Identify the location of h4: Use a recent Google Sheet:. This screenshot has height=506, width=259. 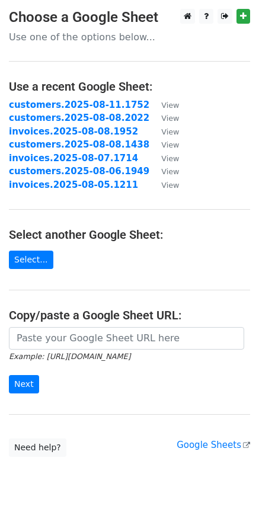
(129, 87).